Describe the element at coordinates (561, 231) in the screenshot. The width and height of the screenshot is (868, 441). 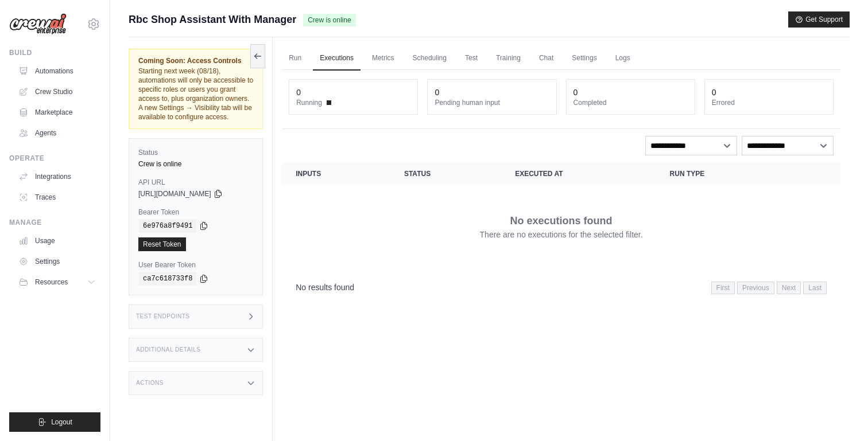
I see `section: Crew executions table` at that location.